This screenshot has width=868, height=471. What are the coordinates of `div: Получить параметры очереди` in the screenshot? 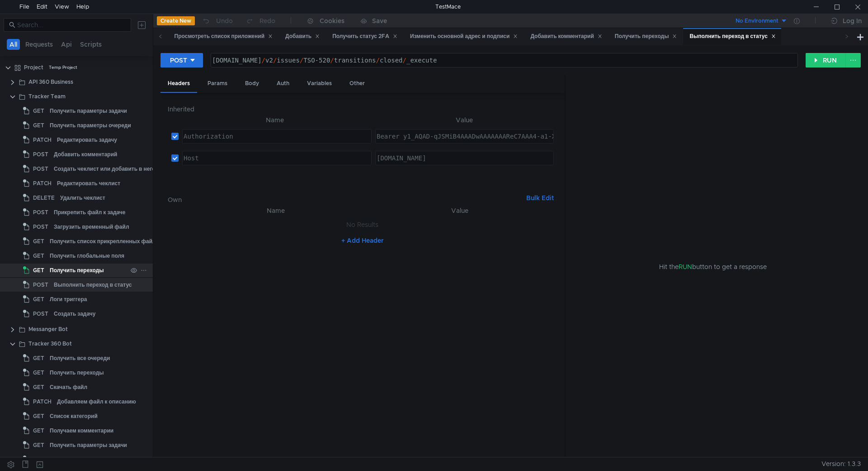 It's located at (91, 125).